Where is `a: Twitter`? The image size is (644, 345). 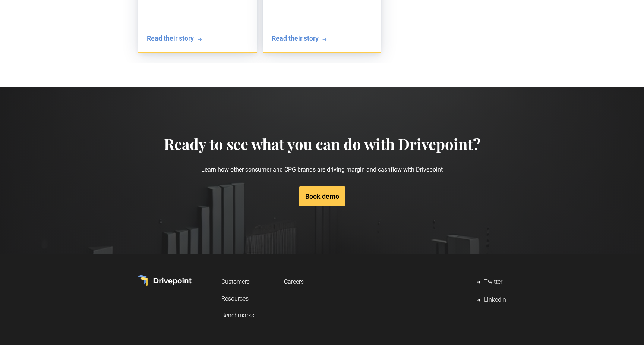
a: Twitter is located at coordinates (491, 282).